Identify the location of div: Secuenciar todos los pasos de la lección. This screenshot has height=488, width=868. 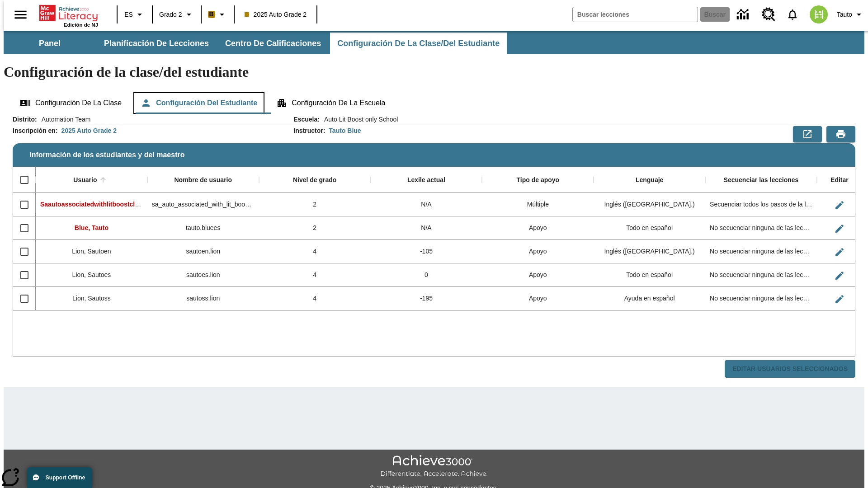
(761, 205).